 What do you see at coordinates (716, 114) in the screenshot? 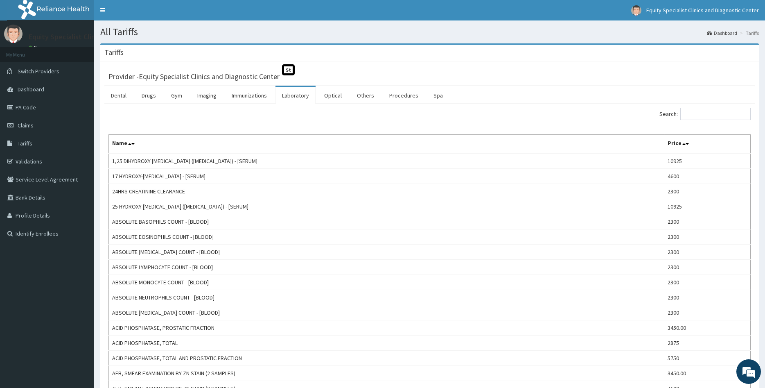
I see `input: Search:` at bounding box center [716, 114].